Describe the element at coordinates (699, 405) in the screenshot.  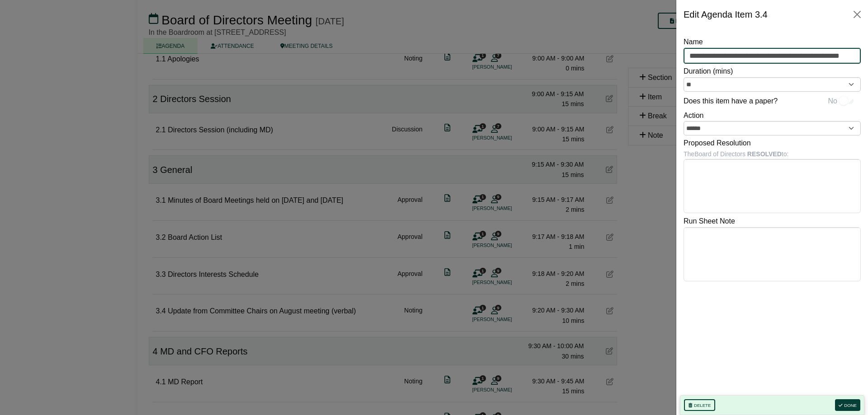
I see `button: Delete` at that location.